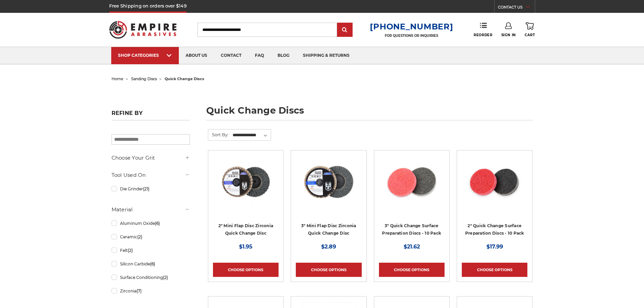  I want to click on a: Ceramic(2), so click(151, 237).